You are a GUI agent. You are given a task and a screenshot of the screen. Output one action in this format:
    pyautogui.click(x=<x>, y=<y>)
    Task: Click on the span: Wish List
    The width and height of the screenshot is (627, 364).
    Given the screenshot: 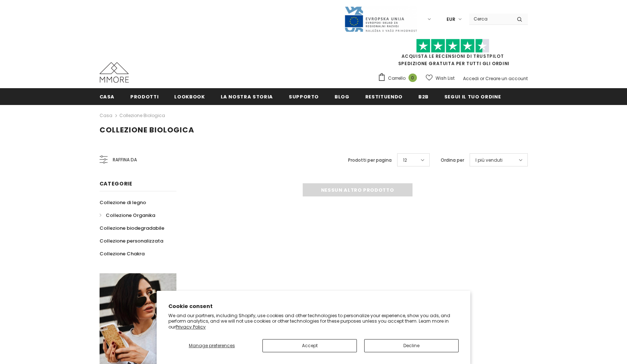 What is the action you would take?
    pyautogui.click(x=445, y=78)
    